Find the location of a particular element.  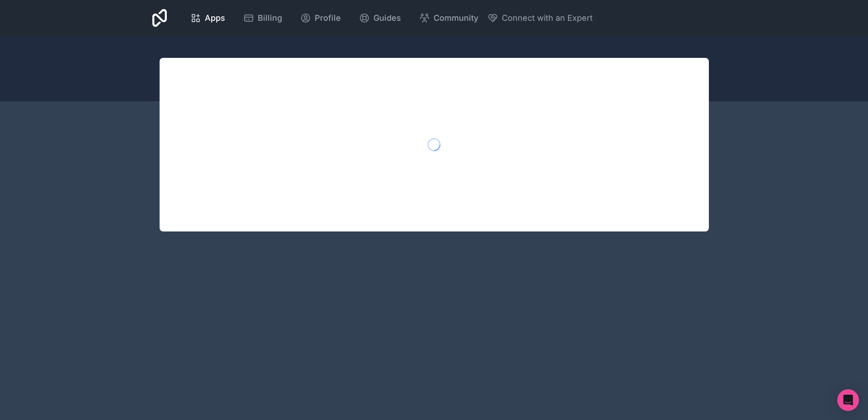

span: Community is located at coordinates (456, 18).